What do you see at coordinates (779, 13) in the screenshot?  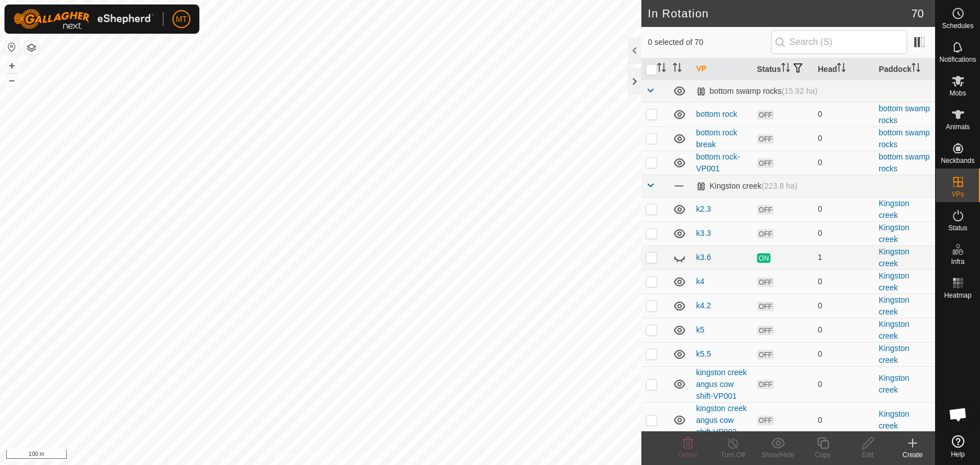 I see `h2: In Rotation` at bounding box center [779, 13].